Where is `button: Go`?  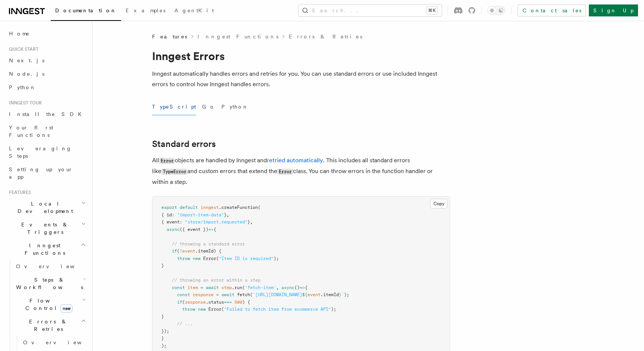 button: Go is located at coordinates (208, 107).